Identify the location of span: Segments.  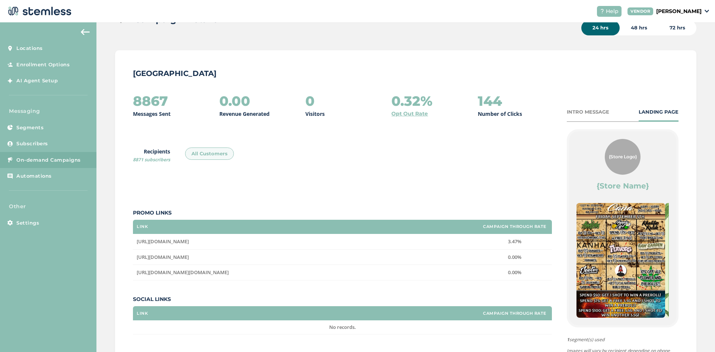
(30, 128).